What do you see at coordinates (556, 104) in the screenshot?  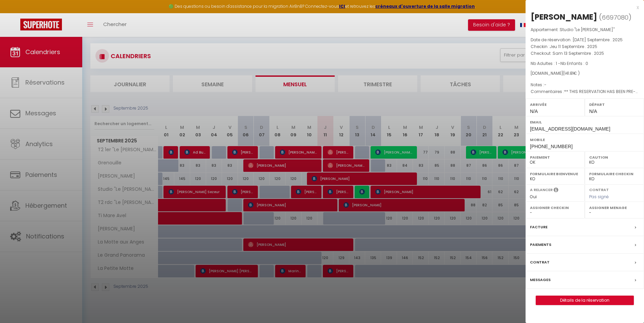 I see `label: Arrivée` at bounding box center [556, 104].